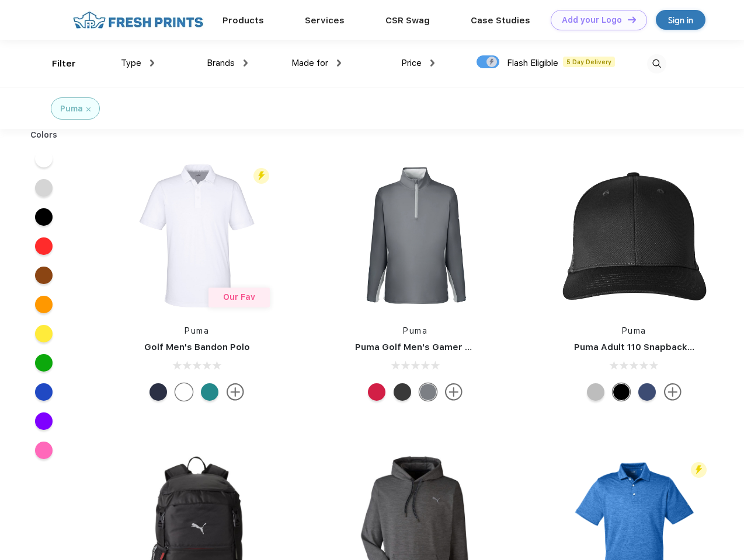 This screenshot has height=560, width=744. What do you see at coordinates (137, 20) in the screenshot?
I see `img: fo%20logo%202.webp` at bounding box center [137, 20].